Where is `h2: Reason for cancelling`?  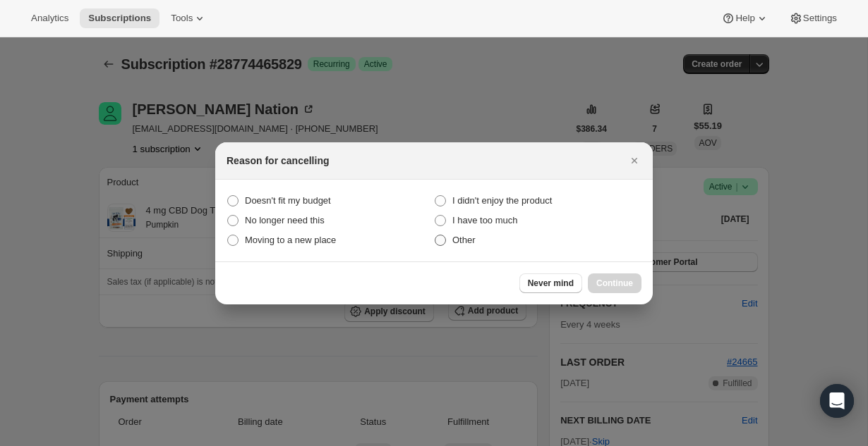 h2: Reason for cancelling is located at coordinates (277, 161).